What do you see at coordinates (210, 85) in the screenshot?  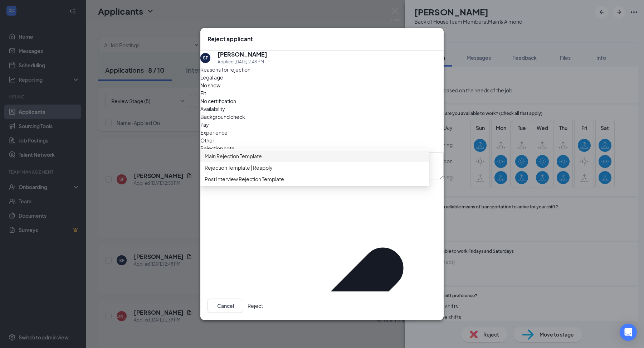 I see `span: No show` at bounding box center [210, 85].